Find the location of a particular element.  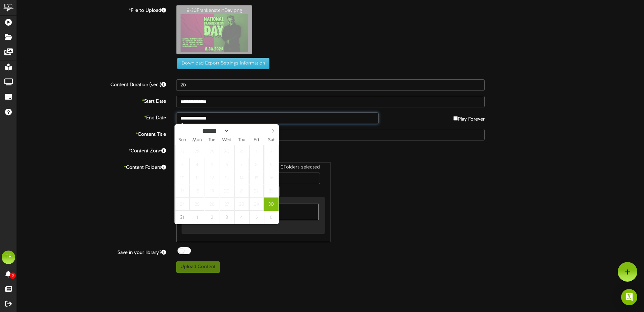

span: August 8, 2025 is located at coordinates (256, 164).